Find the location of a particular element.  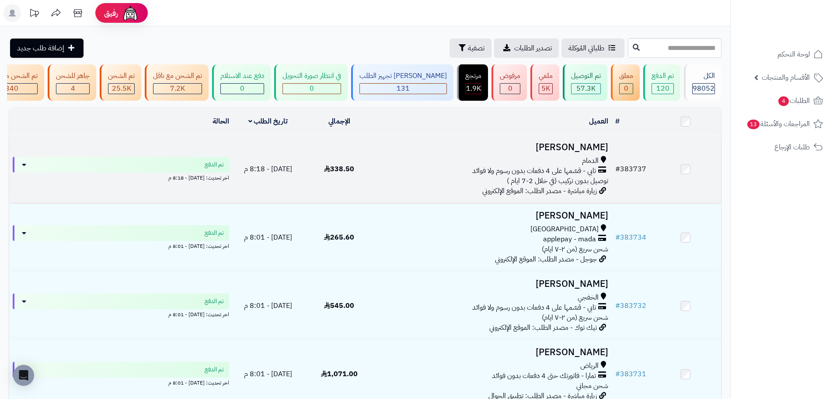

span: الخفجي is located at coordinates (588, 297).